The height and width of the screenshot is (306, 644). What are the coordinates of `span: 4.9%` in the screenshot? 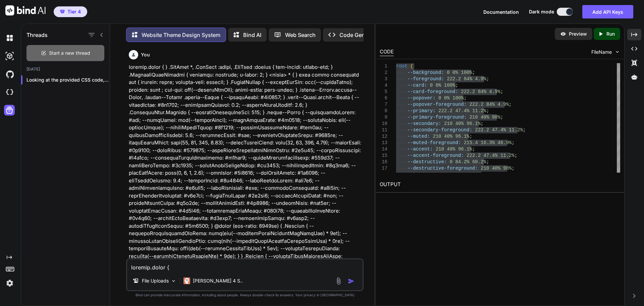 It's located at (495, 92).